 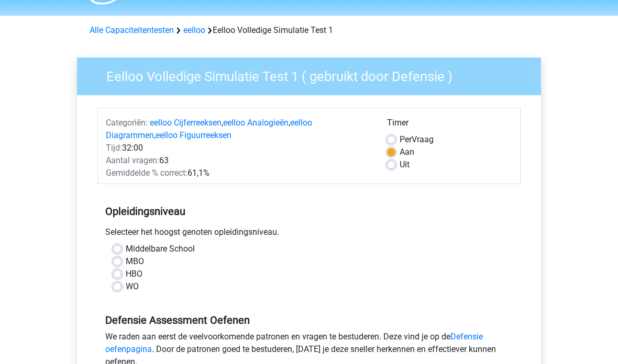 What do you see at coordinates (127, 123) in the screenshot?
I see `span: Categoriën:` at bounding box center [127, 123].